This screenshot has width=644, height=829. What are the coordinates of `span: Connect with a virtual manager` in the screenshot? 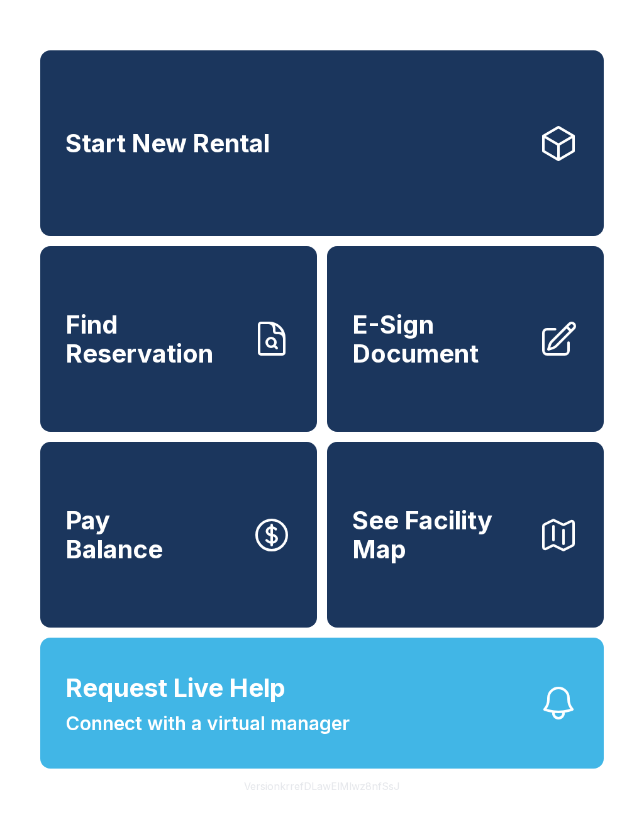 It's located at (208, 724).